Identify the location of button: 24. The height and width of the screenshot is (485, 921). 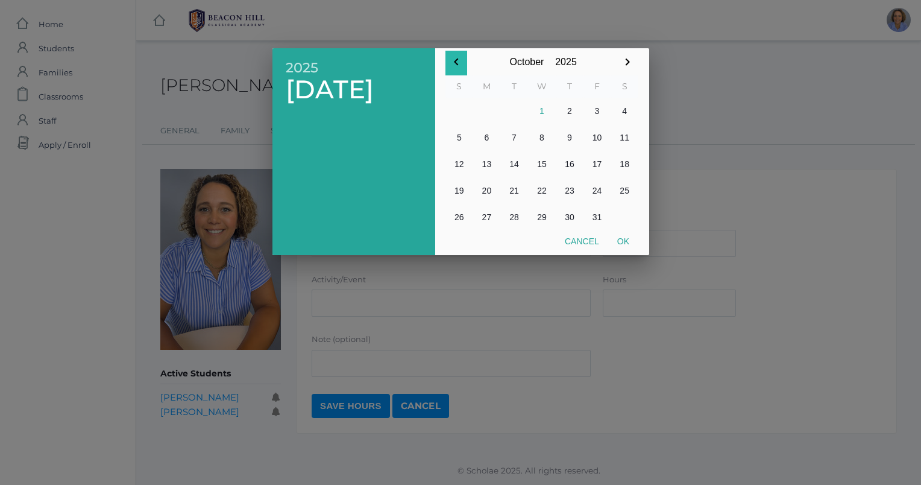
(598, 191).